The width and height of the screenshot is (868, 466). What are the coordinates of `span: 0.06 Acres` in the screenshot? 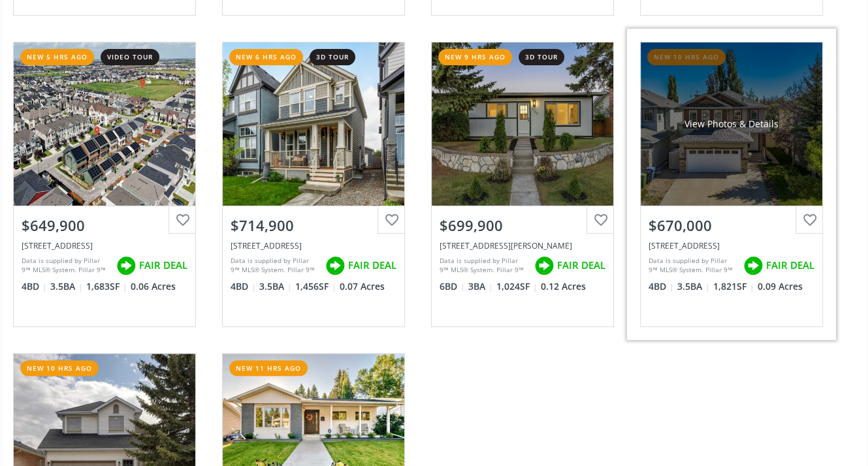 It's located at (153, 287).